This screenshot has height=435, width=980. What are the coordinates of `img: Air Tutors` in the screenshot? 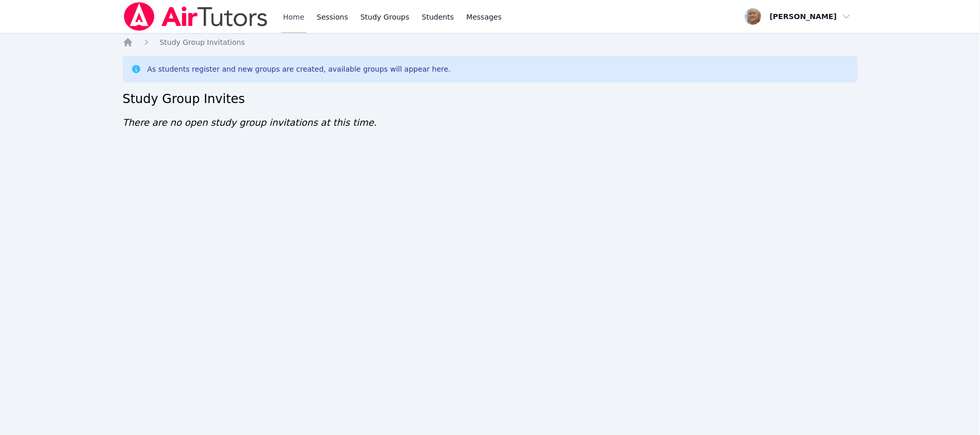 It's located at (196, 16).